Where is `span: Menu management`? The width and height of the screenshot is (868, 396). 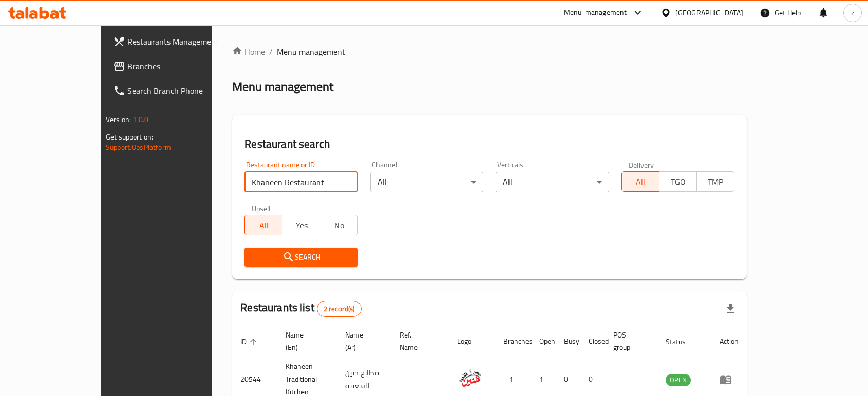
span: Menu management is located at coordinates (311, 52).